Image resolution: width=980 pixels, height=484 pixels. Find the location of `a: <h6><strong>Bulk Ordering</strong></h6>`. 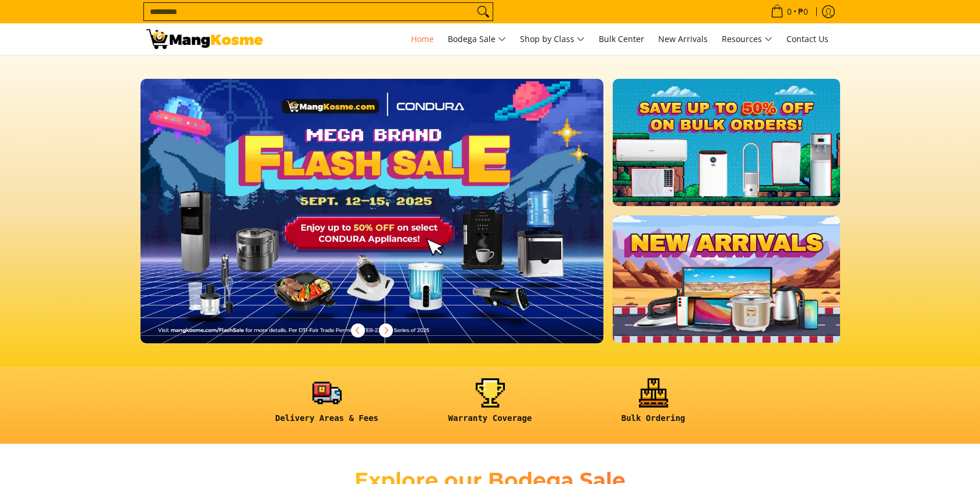

a: <h6><strong>Bulk Ordering</strong></h6> is located at coordinates (654, 405).